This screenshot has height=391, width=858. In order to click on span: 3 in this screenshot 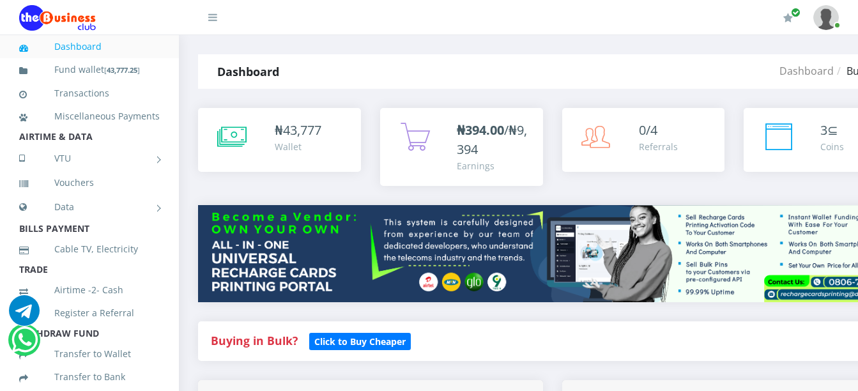, I will do `click(823, 130)`.